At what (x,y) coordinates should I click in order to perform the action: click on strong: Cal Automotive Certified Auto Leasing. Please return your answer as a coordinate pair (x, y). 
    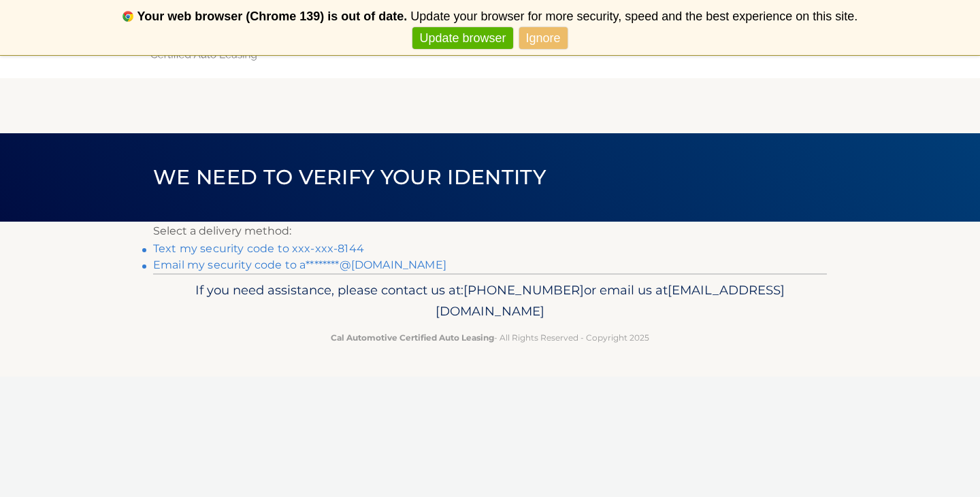
    Looking at the image, I should click on (413, 338).